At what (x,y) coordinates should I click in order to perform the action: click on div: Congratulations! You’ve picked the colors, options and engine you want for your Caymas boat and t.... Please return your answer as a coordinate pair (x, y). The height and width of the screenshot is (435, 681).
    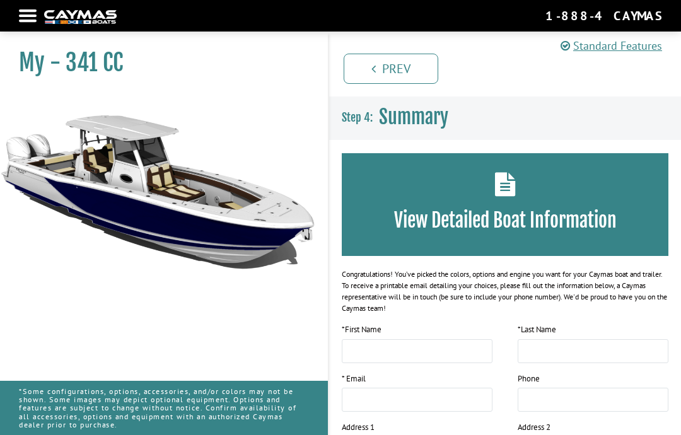
    Looking at the image, I should click on (505, 291).